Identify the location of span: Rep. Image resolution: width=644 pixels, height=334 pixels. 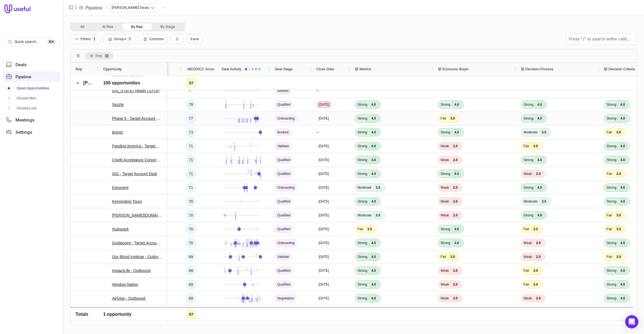
(79, 69).